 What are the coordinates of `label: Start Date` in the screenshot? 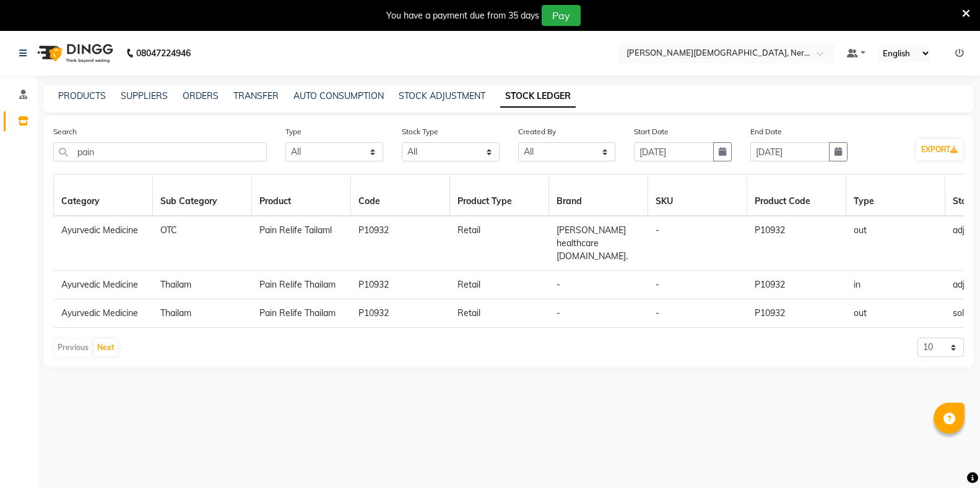 It's located at (651, 132).